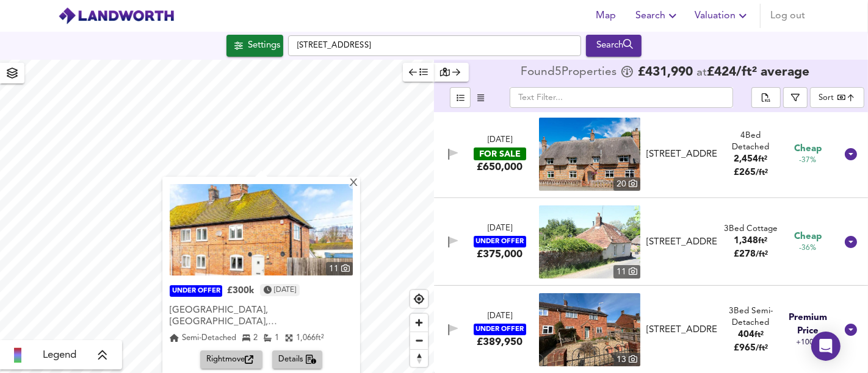  I want to click on button: Zoom out, so click(419, 340).